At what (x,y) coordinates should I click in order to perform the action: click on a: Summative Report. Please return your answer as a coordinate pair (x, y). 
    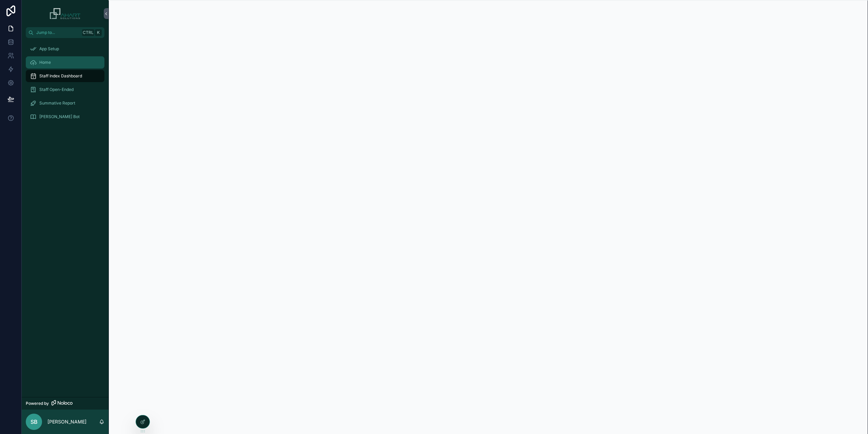
    Looking at the image, I should click on (65, 103).